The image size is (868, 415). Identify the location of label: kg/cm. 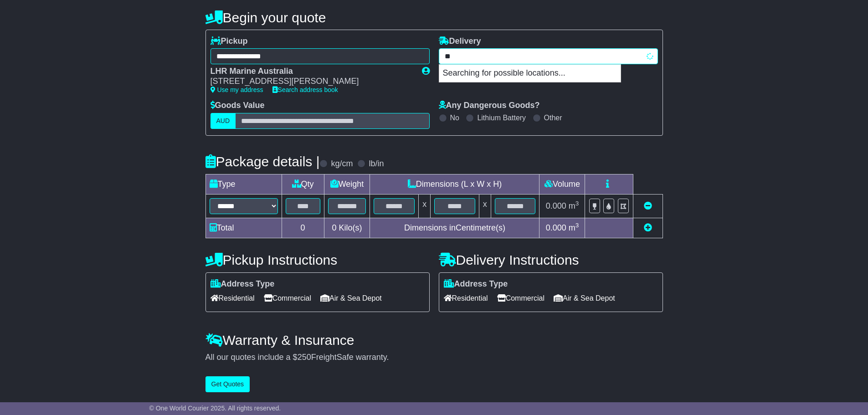
(342, 164).